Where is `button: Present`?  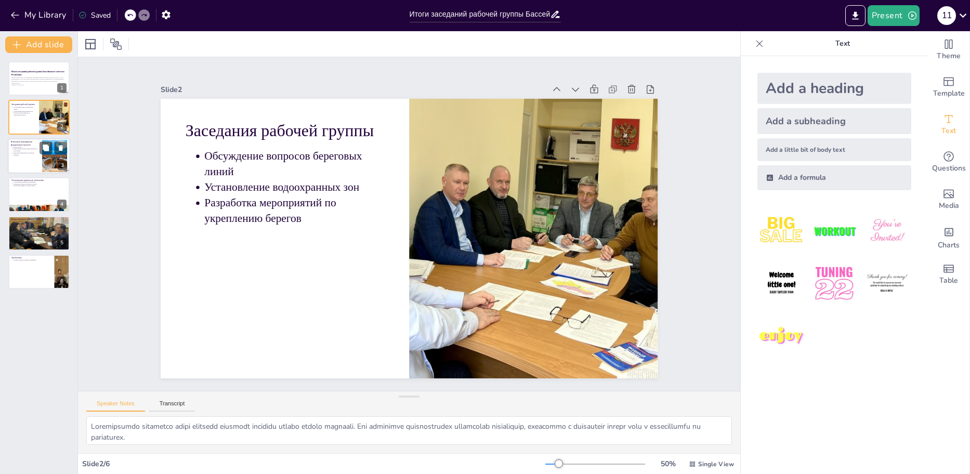 button: Present is located at coordinates (894, 16).